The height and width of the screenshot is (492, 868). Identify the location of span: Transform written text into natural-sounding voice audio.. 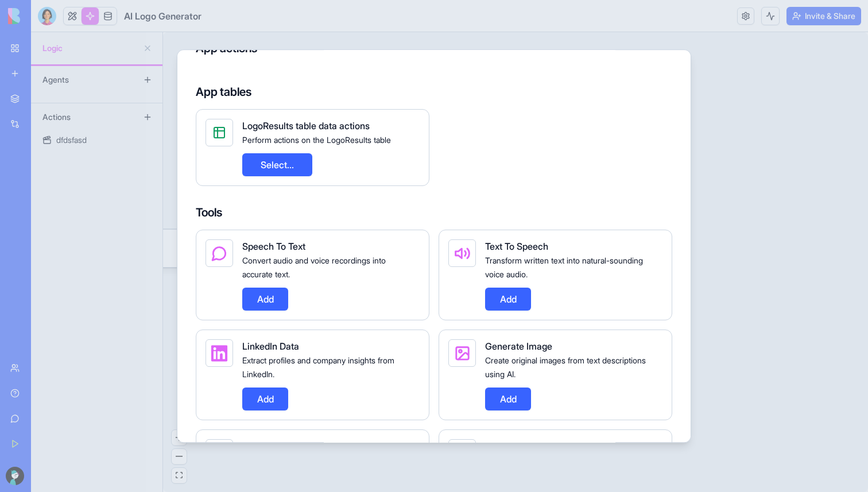
(563, 267).